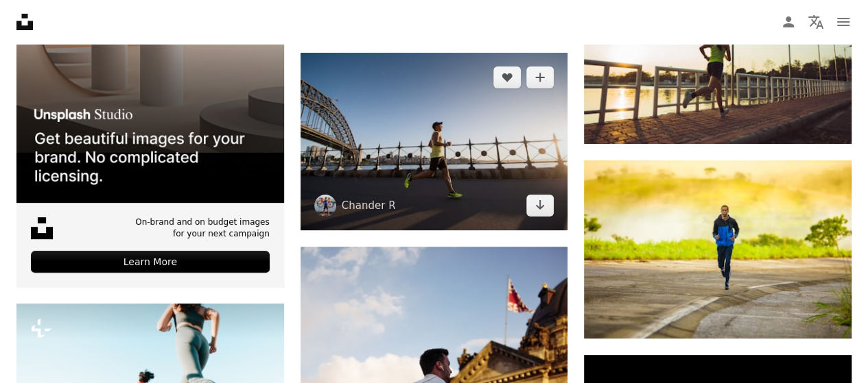  I want to click on img: 노란 탱크탑을 입은 남자가 해안 근처에서 달리고 있습니다., so click(435, 141).